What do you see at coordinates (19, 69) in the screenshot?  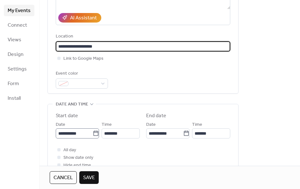 I see `a: Settings` at bounding box center [19, 69].